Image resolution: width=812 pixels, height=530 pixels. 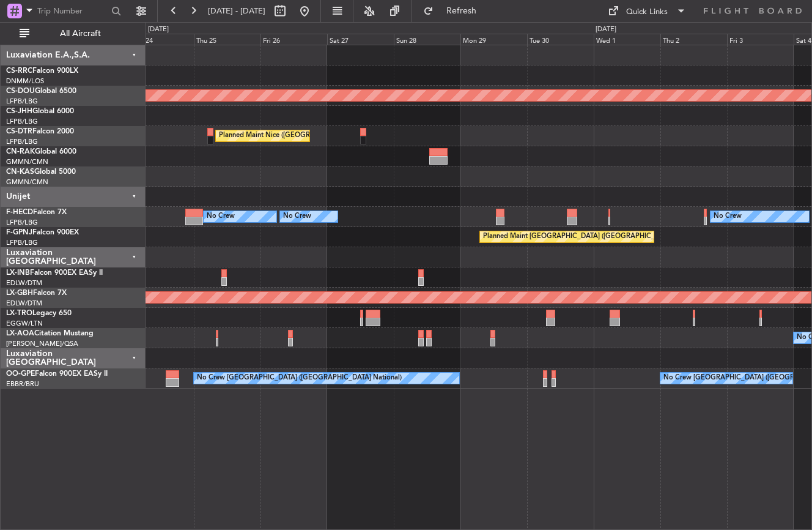 I want to click on div: Thu 25, so click(x=227, y=39).